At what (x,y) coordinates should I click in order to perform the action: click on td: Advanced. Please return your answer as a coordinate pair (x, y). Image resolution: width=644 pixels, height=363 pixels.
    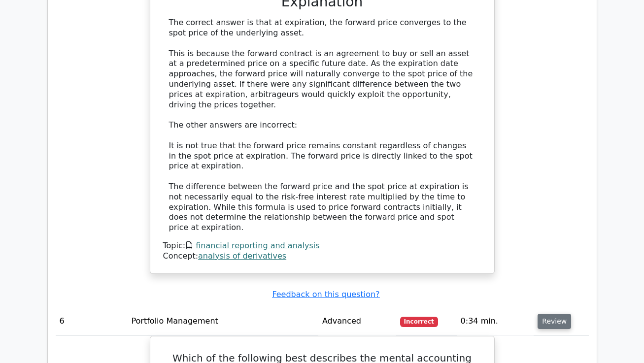
    Looking at the image, I should click on (357, 322).